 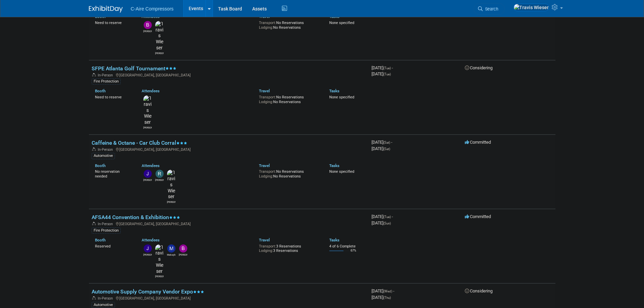 What do you see at coordinates (289, 248) in the screenshot?
I see `div: 3 Reservations 3 Reservations` at bounding box center [289, 248].